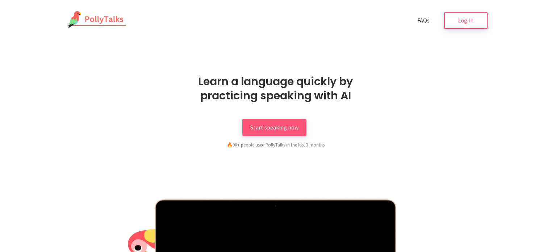 The height and width of the screenshot is (252, 551). I want to click on img: PollyTalks Logo, so click(95, 20).